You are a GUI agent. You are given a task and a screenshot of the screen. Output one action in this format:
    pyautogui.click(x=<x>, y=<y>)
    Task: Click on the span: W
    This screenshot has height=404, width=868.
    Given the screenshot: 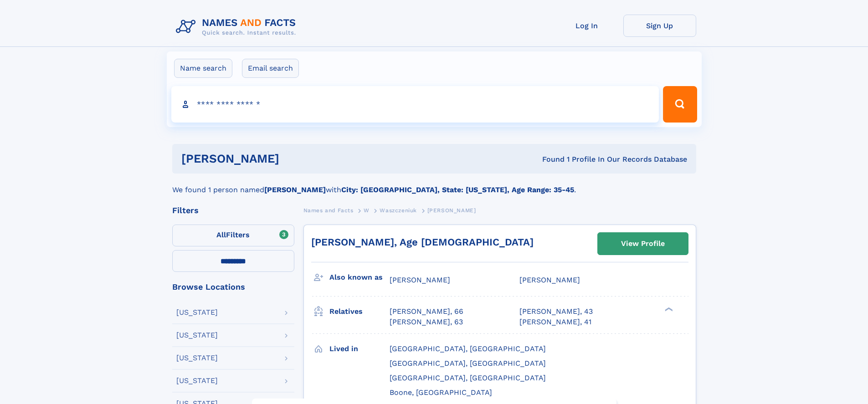 What is the action you would take?
    pyautogui.click(x=366, y=210)
    